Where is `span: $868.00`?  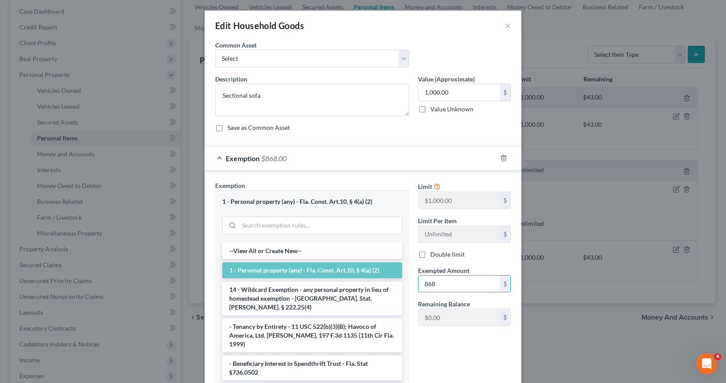
span: $868.00 is located at coordinates (274, 158).